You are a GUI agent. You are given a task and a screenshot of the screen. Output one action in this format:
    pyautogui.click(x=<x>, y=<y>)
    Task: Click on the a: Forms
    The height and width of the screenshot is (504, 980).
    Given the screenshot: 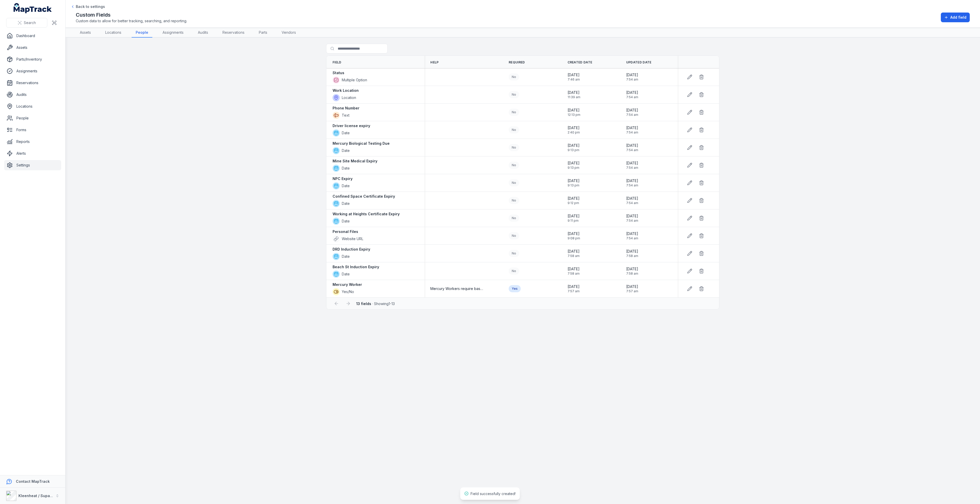 What is the action you would take?
    pyautogui.click(x=33, y=130)
    